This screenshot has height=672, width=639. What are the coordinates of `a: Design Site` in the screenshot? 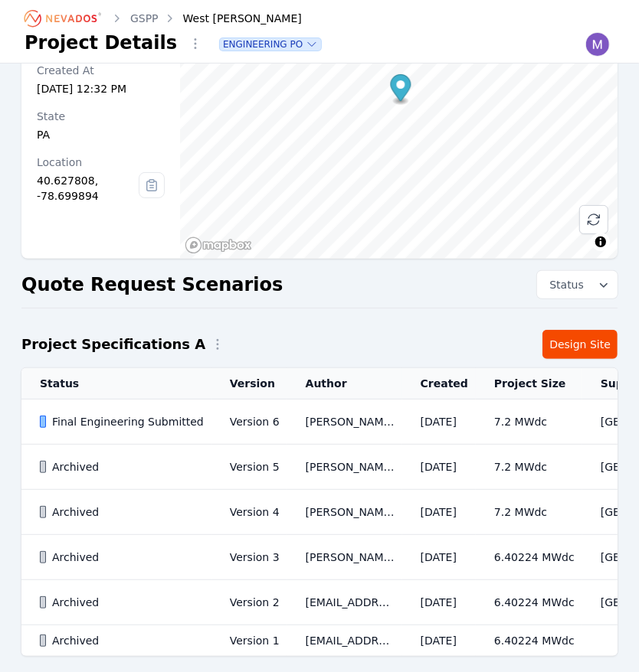 It's located at (580, 344).